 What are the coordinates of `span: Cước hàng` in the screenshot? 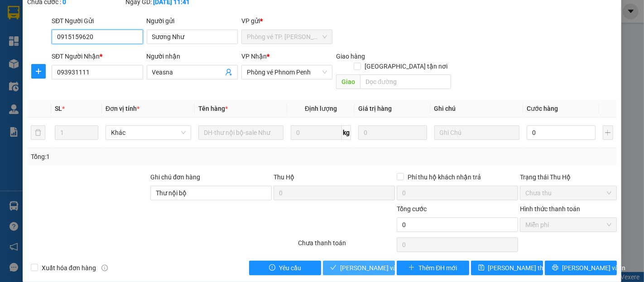 It's located at (542, 108).